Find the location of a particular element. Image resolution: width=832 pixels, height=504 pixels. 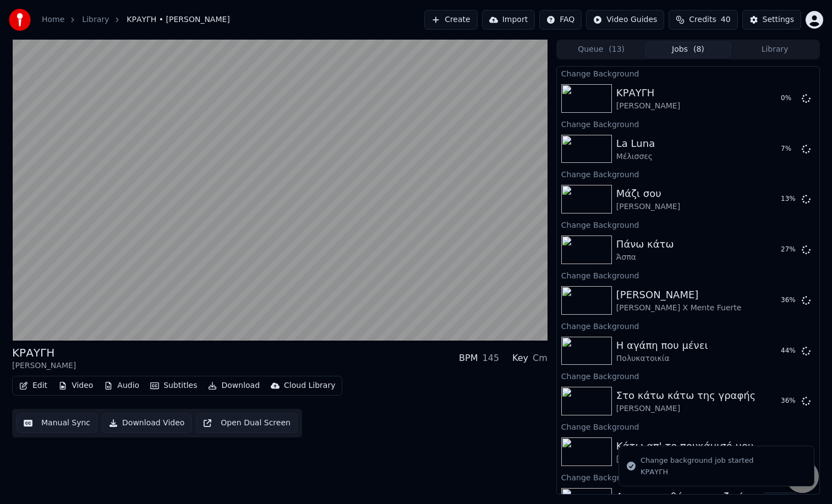

span: ( 8 ) is located at coordinates (699, 49).